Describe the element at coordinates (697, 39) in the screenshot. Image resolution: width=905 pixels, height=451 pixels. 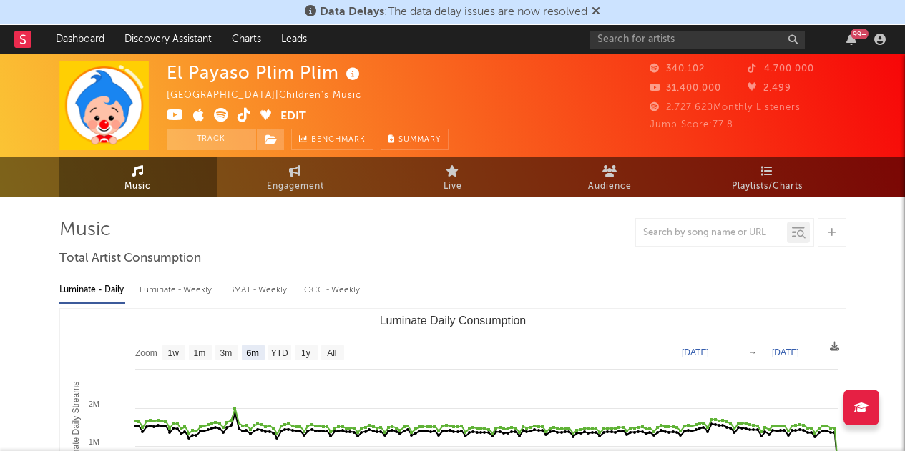
I see `input: Search for artists` at that location.